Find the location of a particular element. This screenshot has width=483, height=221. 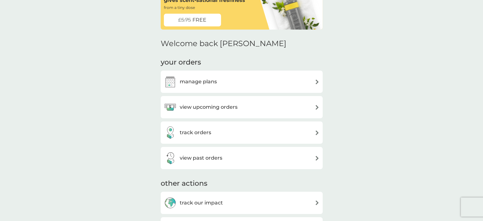

h3: your orders is located at coordinates (181, 62).